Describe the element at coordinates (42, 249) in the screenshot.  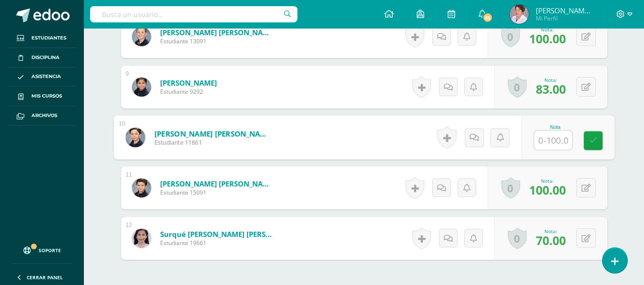
I see `a: Soporte` at that location.